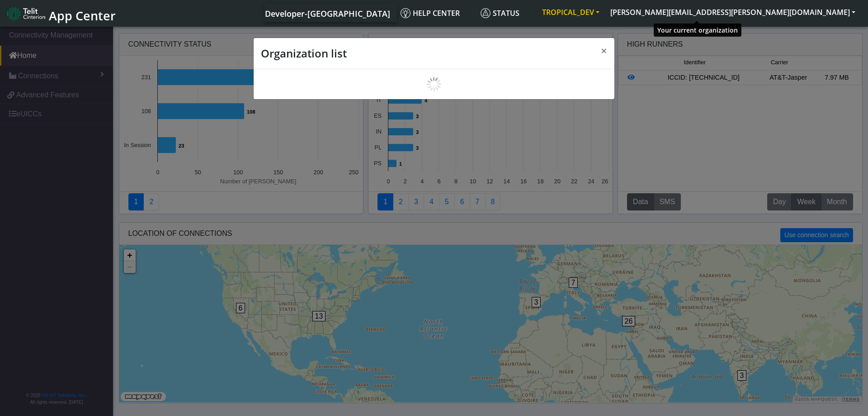 Image resolution: width=868 pixels, height=416 pixels. What do you see at coordinates (436, 13) in the screenshot?
I see `a: Help center` at bounding box center [436, 13].